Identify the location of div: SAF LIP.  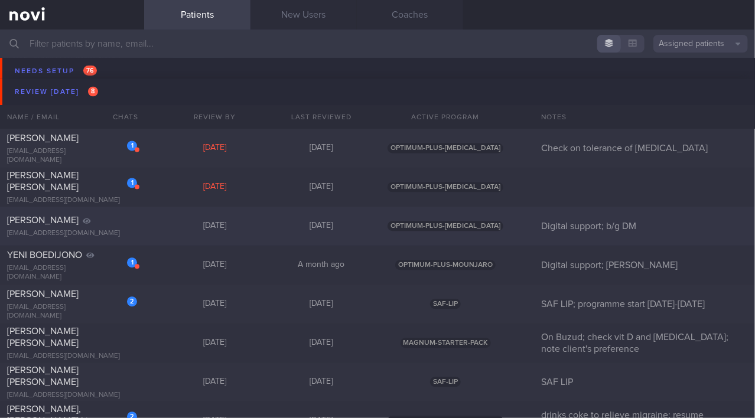
(645, 382).